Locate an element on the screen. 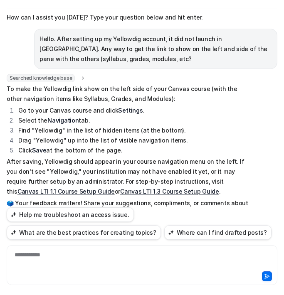 The width and height of the screenshot is (284, 295). strong: Save is located at coordinates (39, 150).